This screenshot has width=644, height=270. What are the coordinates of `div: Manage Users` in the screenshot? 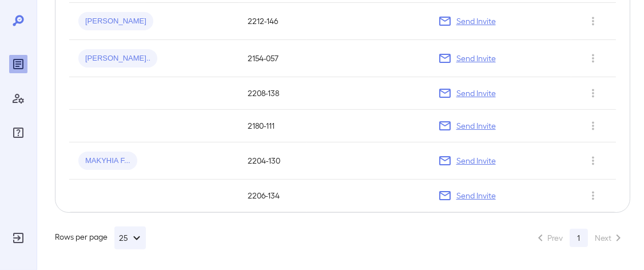 It's located at (19, 99).